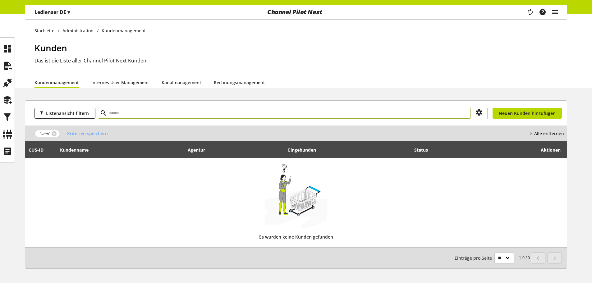 Image resolution: width=592 pixels, height=283 pixels. What do you see at coordinates (425, 150) in the screenshot?
I see `div: Status` at bounding box center [425, 150].